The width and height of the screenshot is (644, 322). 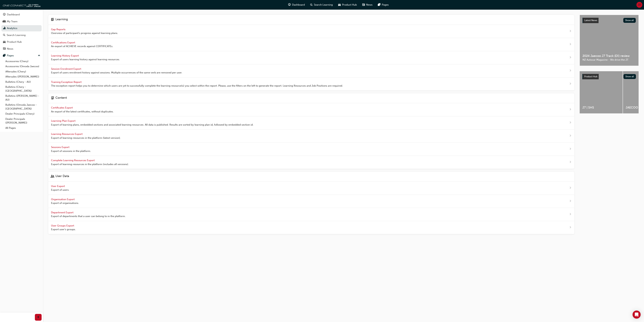 I want to click on a: Gap Reports Overview of participant's progress against learning plans.next-icon, so click(x=311, y=31).